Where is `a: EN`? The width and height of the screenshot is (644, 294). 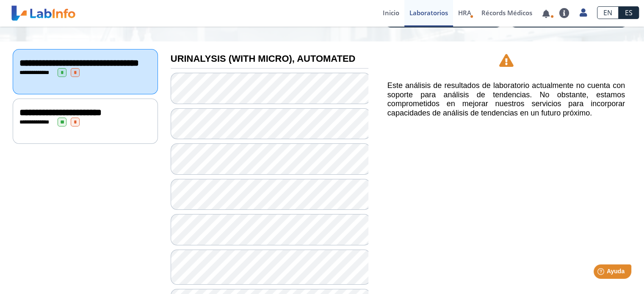
a: EN is located at coordinates (608, 13).